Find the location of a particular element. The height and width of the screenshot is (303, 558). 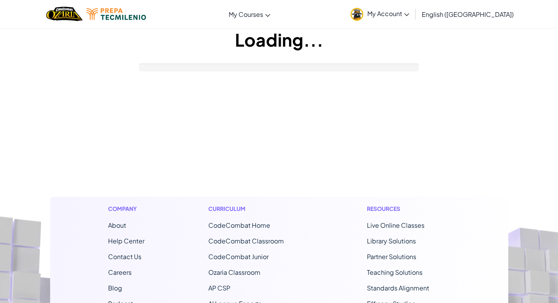

span: CodeCombat Home is located at coordinates (239, 225).